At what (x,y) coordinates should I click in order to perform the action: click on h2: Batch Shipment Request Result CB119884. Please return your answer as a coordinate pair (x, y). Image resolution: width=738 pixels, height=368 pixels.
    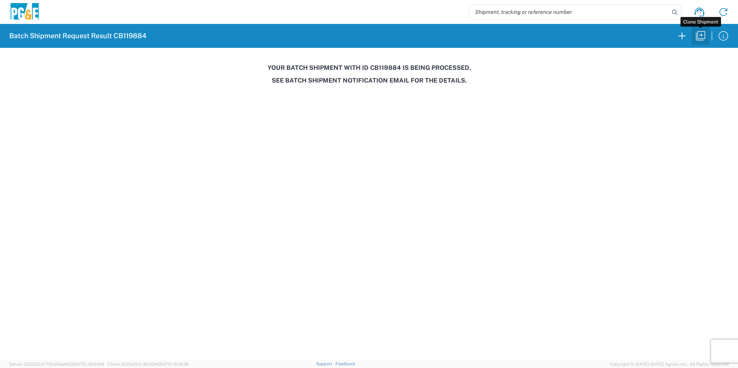
    Looking at the image, I should click on (78, 36).